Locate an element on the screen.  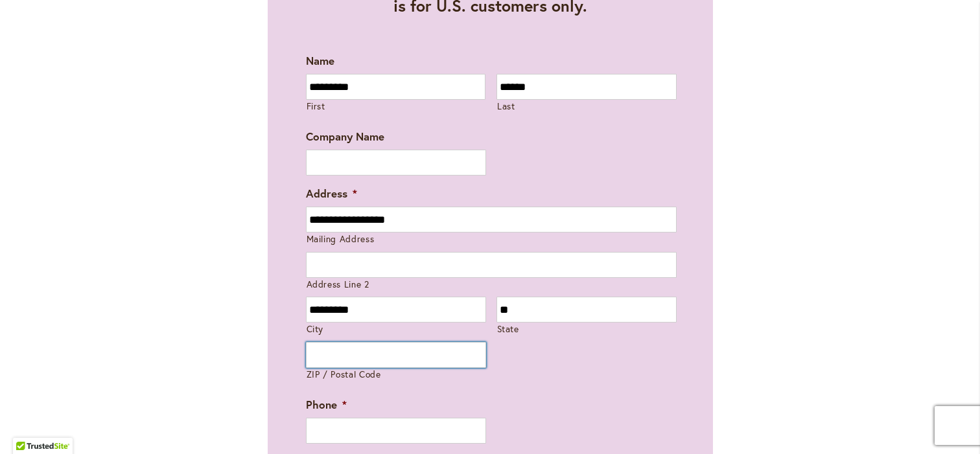
label: Address is located at coordinates (331, 194).